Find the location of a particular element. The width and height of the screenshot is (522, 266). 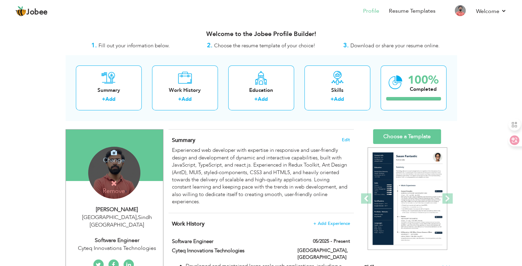

span: Jobee is located at coordinates (37, 12).